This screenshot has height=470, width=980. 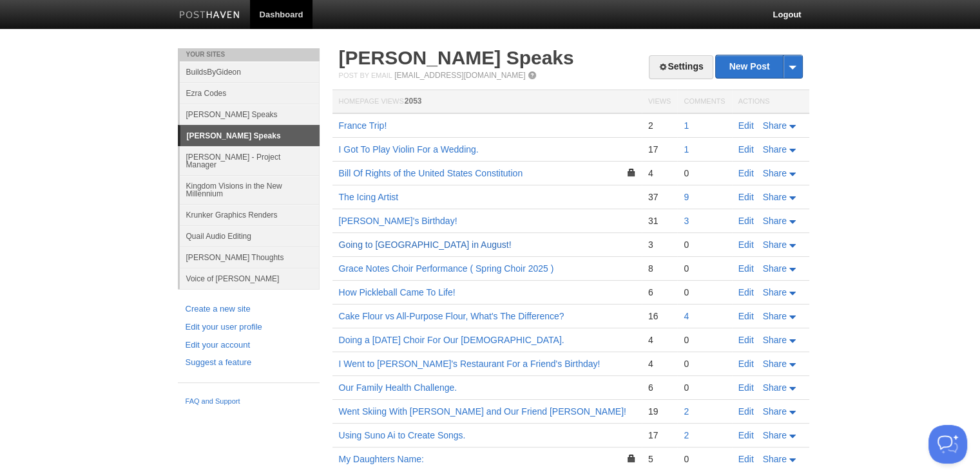 I want to click on a: FAQ and Support, so click(x=248, y=402).